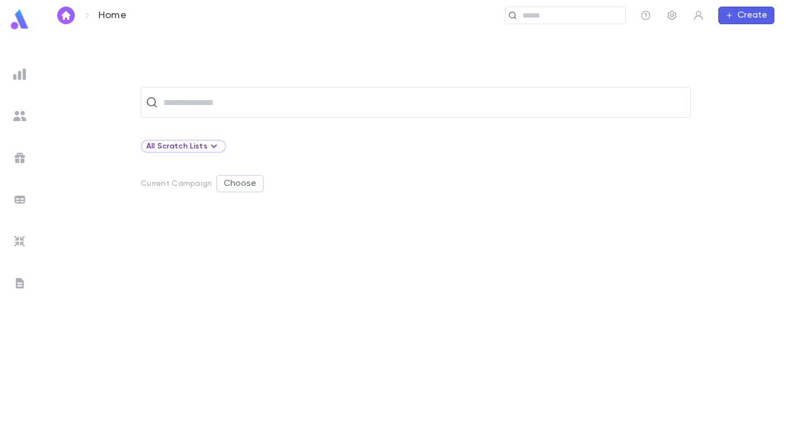 This screenshot has height=435, width=792. Describe the element at coordinates (66, 15) in the screenshot. I see `img: home_white.a664292cf8c1dea59945f0da9f25487c.svg` at that location.